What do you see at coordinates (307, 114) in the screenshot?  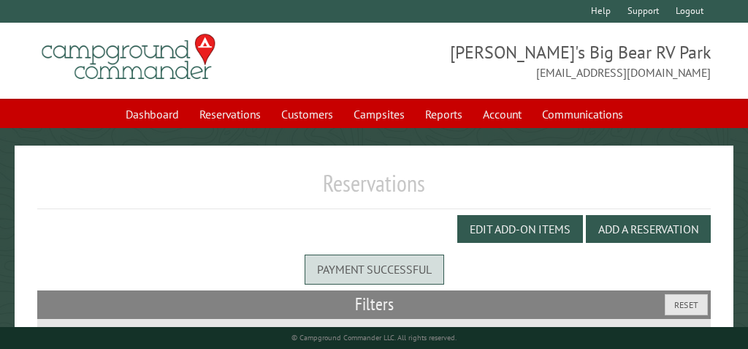 I see `a: Customers` at bounding box center [307, 114].